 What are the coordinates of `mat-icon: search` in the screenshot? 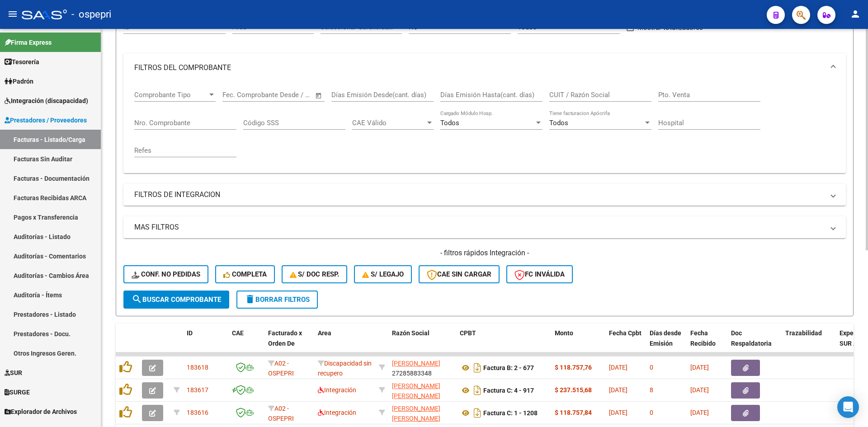 It's located at (137, 299).